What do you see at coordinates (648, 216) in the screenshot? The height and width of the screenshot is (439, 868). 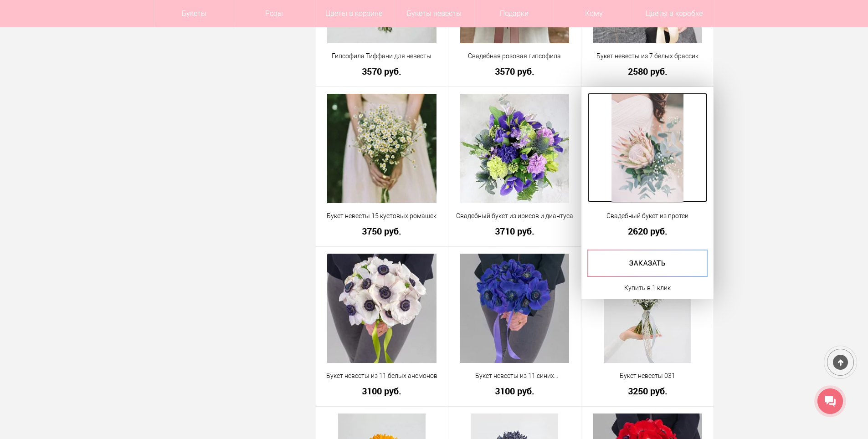 I see `a: Свадебный букет из протеи` at bounding box center [648, 216].